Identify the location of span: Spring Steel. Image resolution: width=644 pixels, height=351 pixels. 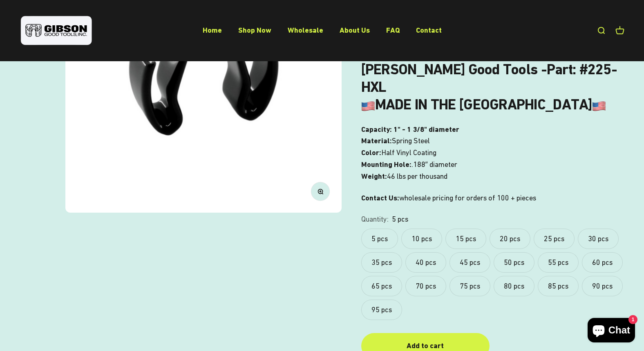
(411, 141).